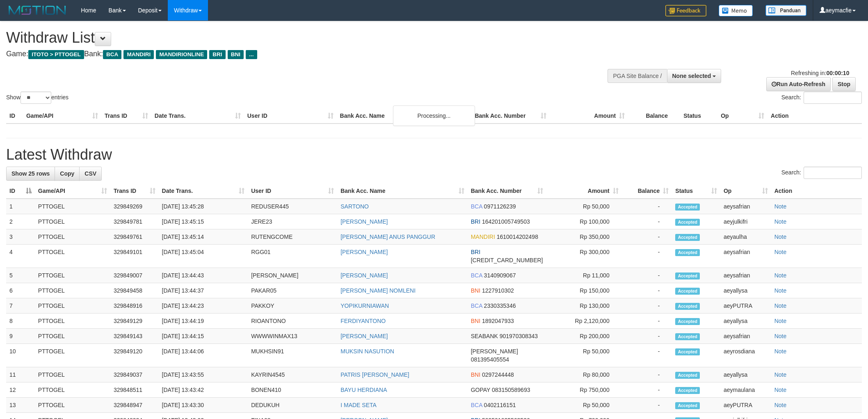  Describe the element at coordinates (134, 236) in the screenshot. I see `td: 329849761` at that location.